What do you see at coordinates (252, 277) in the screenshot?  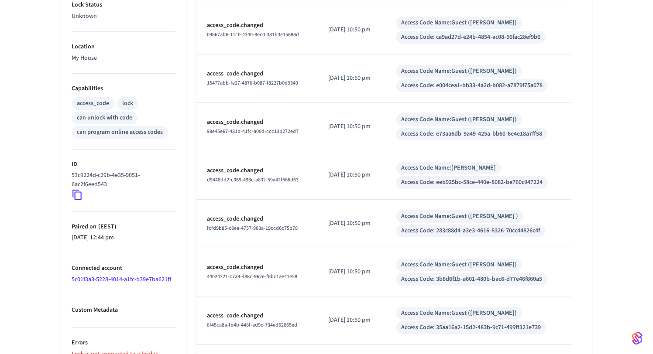 I see `span: 44024221-c7a9-488c-962e-f6bc1ae41e58` at bounding box center [252, 277].